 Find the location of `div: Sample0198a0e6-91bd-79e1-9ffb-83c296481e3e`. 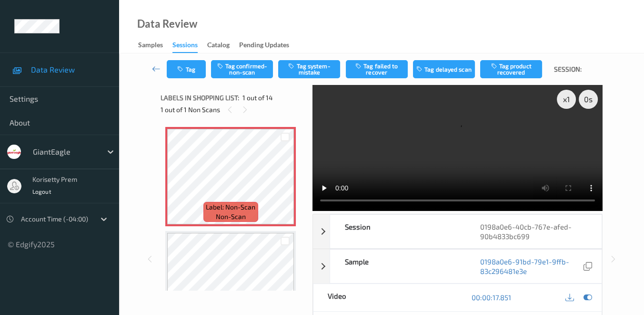

div: Sample0198a0e6-91bd-79e1-9ffb-83c296481e3e is located at coordinates (457, 266).